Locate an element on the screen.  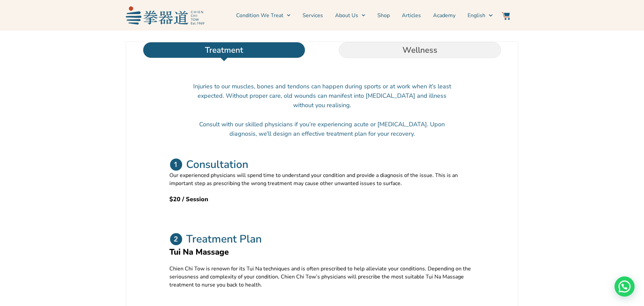
span: English is located at coordinates (476, 15).